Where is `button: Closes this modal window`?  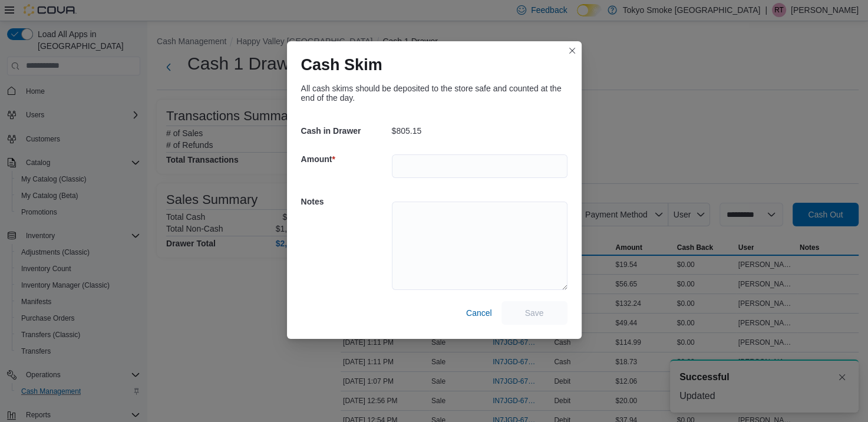 button: Closes this modal window is located at coordinates (572, 51).